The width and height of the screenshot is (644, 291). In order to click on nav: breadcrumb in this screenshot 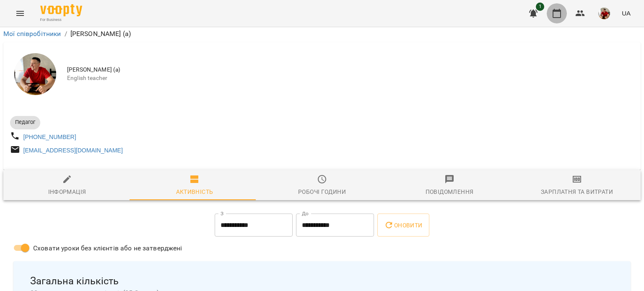, I will do `click(322, 34)`.